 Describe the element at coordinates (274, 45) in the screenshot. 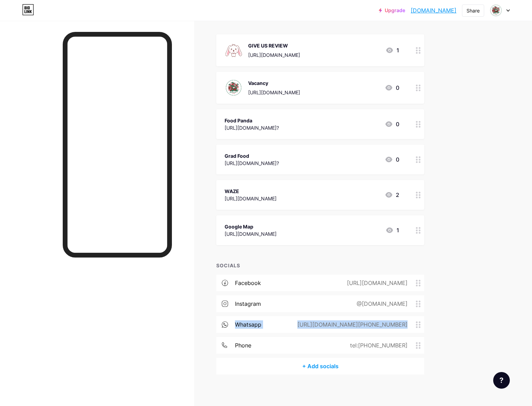

I see `div: GIVE US REVIEW` at that location.